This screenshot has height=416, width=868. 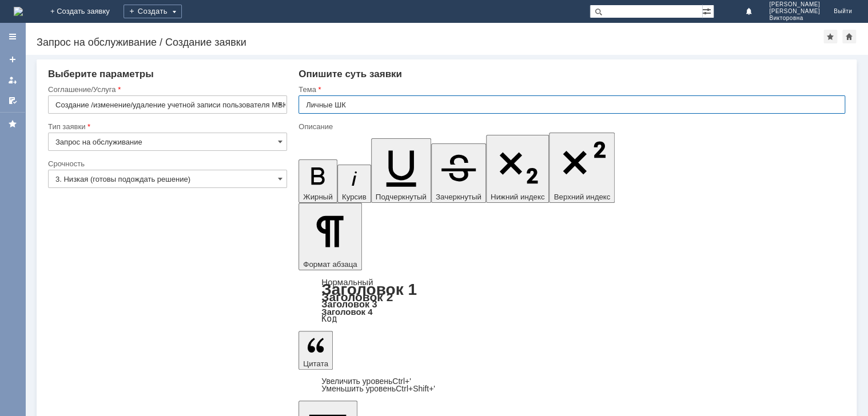 I want to click on span: Ctrl+Shift+', so click(x=415, y=389).